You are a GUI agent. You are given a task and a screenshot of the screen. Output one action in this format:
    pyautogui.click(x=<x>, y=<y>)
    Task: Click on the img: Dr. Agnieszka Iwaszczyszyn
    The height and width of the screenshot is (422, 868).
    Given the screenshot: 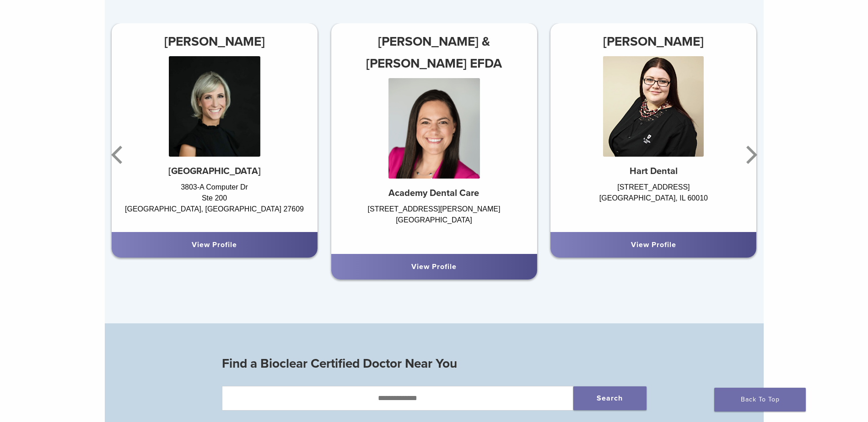 What is the action you would take?
    pyautogui.click(x=653, y=106)
    